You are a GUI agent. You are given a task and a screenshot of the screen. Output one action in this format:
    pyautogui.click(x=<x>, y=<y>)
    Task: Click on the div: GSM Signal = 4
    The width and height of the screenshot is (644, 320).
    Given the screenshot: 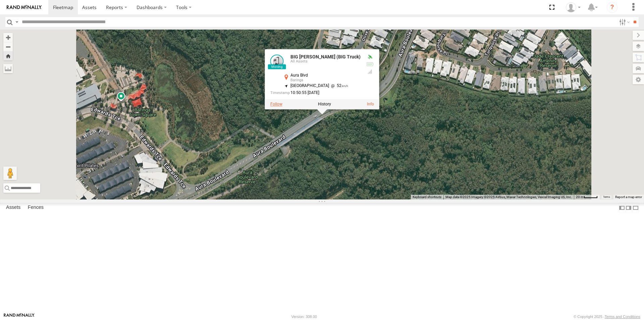 What is the action you would take?
    pyautogui.click(x=370, y=71)
    